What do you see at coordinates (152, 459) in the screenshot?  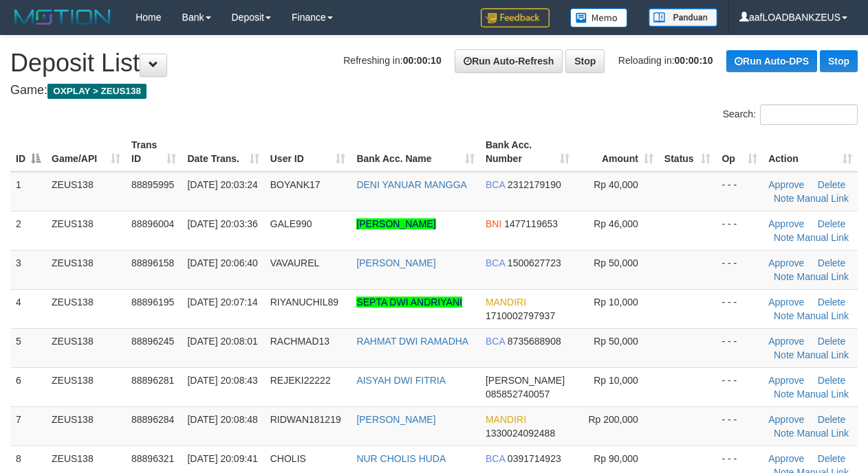 I see `span: 88896321` at bounding box center [152, 459].